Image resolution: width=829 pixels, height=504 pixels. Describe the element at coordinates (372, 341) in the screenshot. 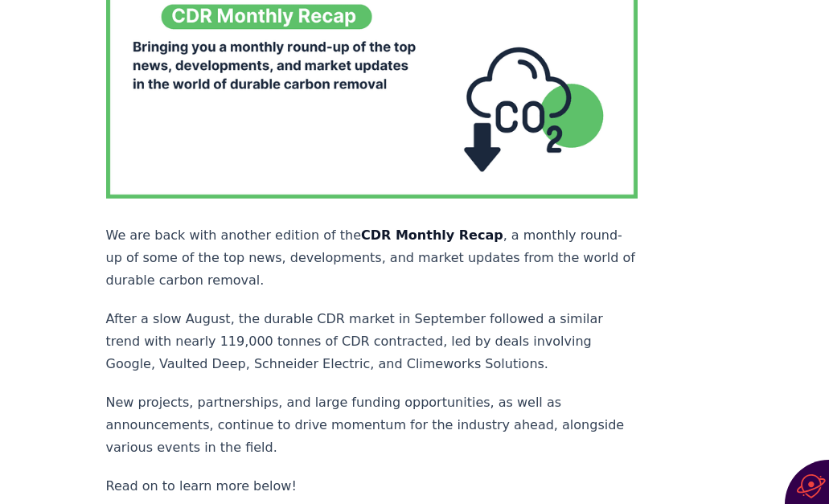

I see `p: After a slow August, the durable CDR market in September followed a similar trend with nearly 119...` at that location.